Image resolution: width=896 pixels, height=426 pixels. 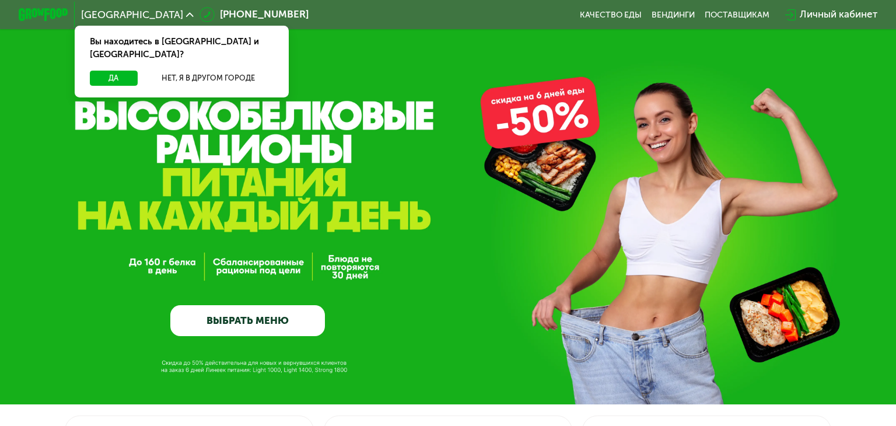 I want to click on div: Личный кабинет, so click(x=838, y=15).